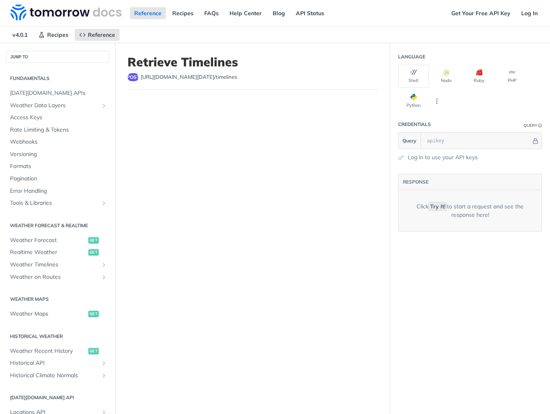 This screenshot has width=550, height=414. Describe the element at coordinates (58, 299) in the screenshot. I see `h2: Weather Maps` at that location.